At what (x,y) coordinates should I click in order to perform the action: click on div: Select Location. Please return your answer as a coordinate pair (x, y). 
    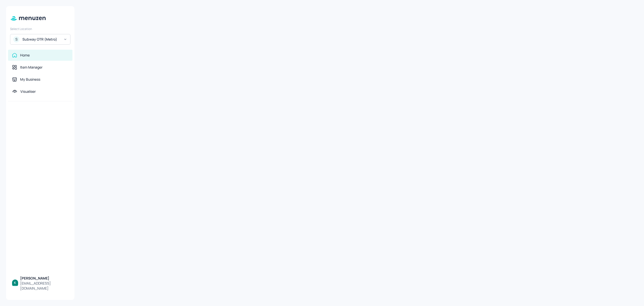
    Looking at the image, I should click on (40, 29).